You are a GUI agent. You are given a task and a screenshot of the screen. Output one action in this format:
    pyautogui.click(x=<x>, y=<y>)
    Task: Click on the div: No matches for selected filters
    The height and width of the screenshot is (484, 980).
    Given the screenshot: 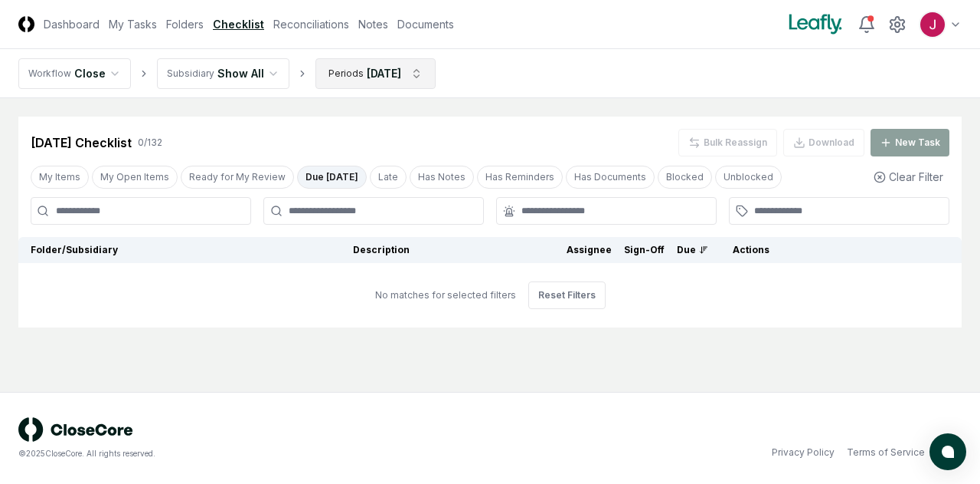 What is the action you would take?
    pyautogui.click(x=446, y=295)
    